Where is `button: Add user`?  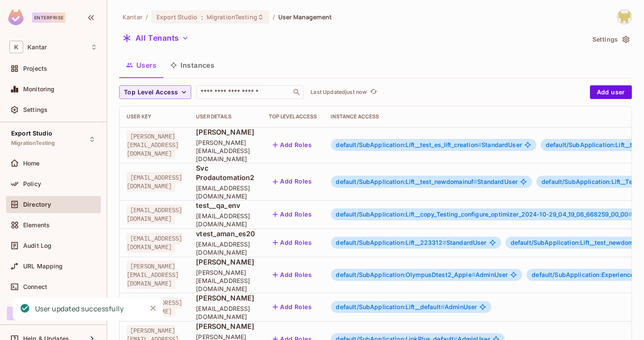 button: Add user is located at coordinates (611, 92).